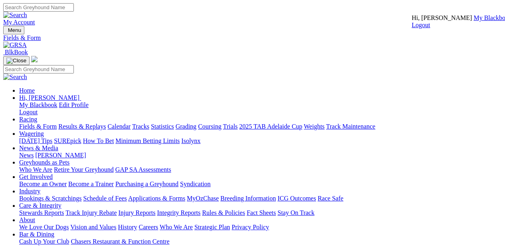  I want to click on a: Industry, so click(30, 191).